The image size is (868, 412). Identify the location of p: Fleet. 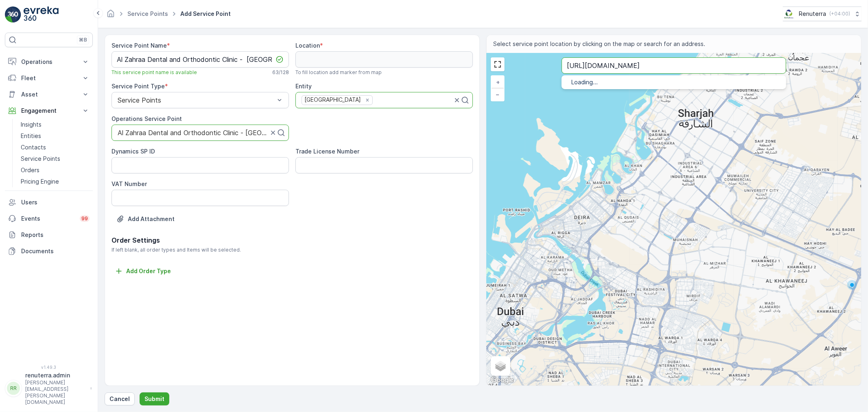
(49, 78).